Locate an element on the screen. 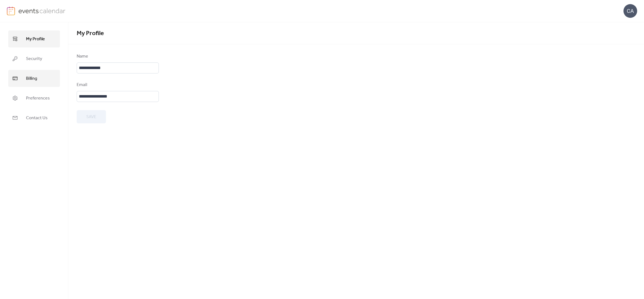 The height and width of the screenshot is (299, 644). div: Email is located at coordinates (117, 85).